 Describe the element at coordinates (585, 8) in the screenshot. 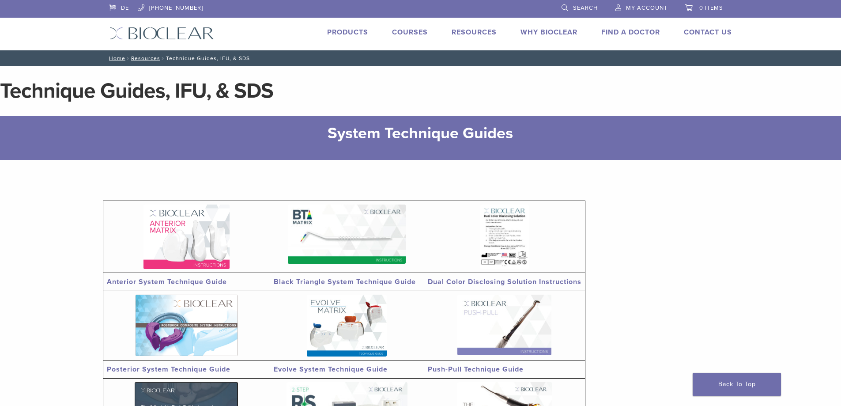

I see `span: Search` at that location.